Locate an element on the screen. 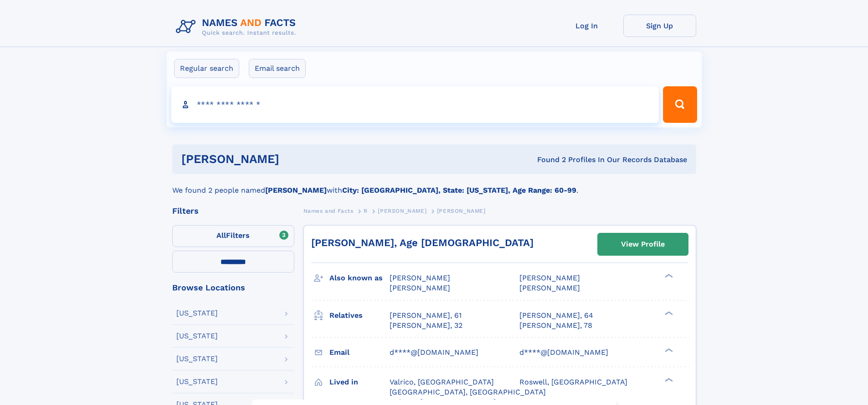 The height and width of the screenshot is (405, 868). input: search input is located at coordinates (416, 104).